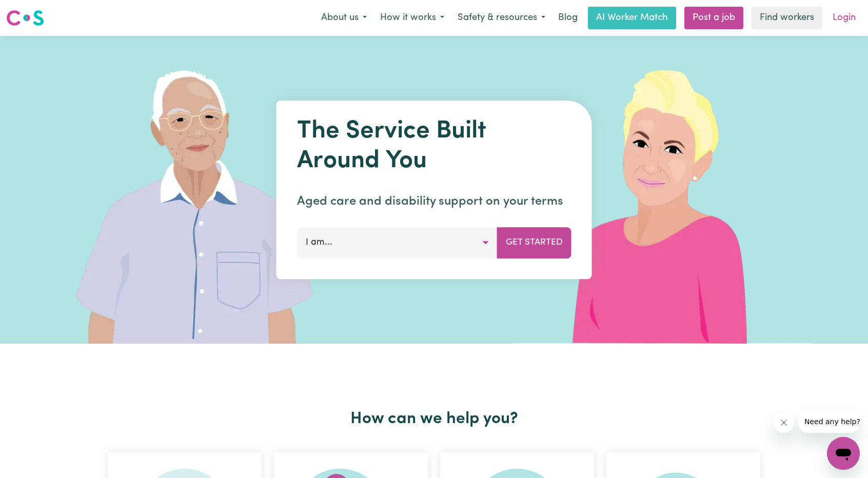 This screenshot has height=478, width=868. Describe the element at coordinates (412, 18) in the screenshot. I see `button: How it works` at that location.